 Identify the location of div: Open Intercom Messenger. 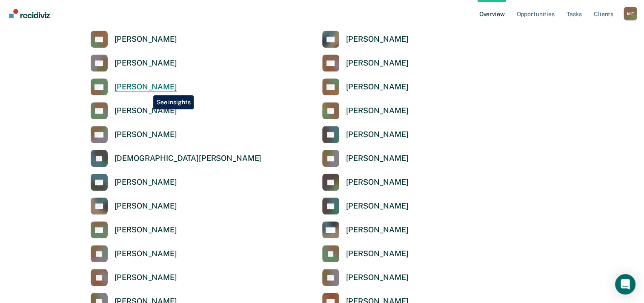
(625, 284).